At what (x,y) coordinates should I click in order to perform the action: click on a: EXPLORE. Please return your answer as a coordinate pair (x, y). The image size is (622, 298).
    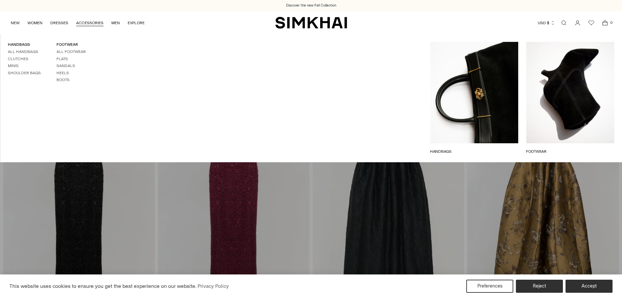
    Looking at the image, I should click on (136, 23).